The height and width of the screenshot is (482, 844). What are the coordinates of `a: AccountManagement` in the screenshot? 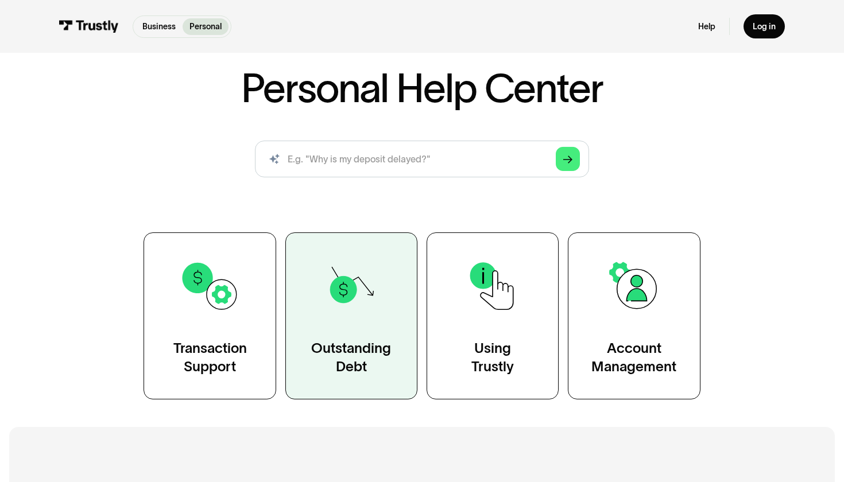 It's located at (634, 316).